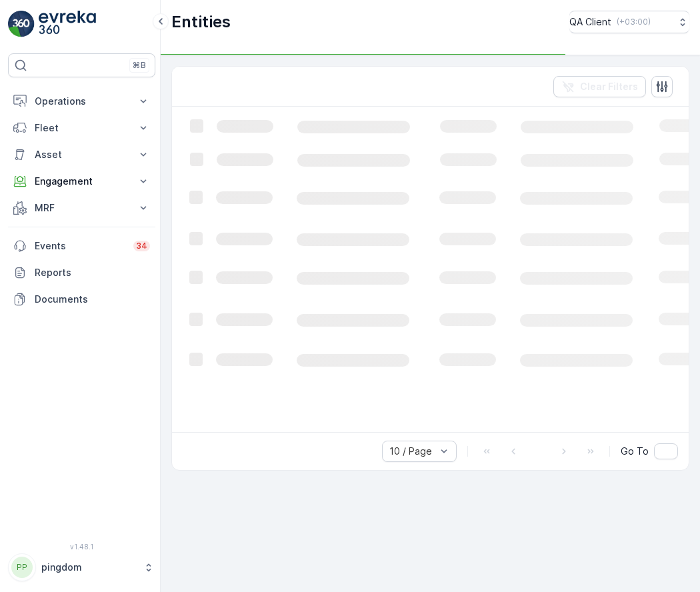 The height and width of the screenshot is (592, 700). Describe the element at coordinates (89, 568) in the screenshot. I see `p: pingdom` at that location.